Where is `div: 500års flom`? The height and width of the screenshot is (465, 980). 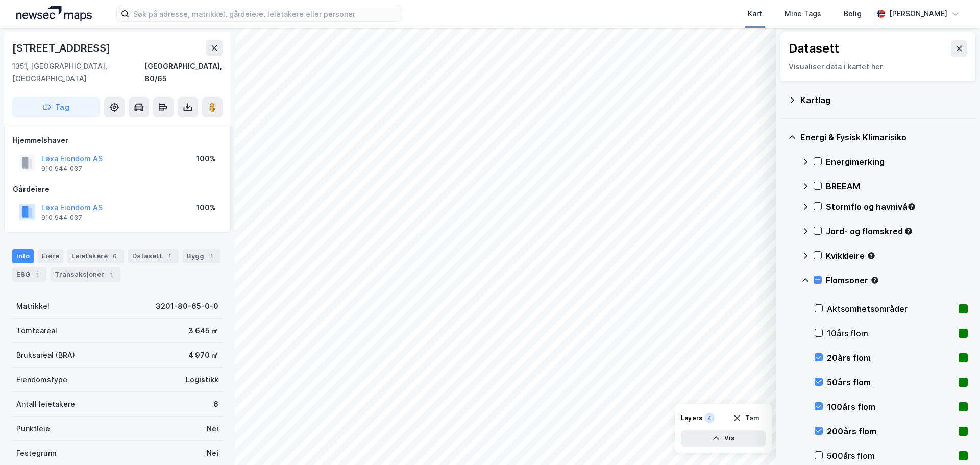 div: 500års flom is located at coordinates (891, 456).